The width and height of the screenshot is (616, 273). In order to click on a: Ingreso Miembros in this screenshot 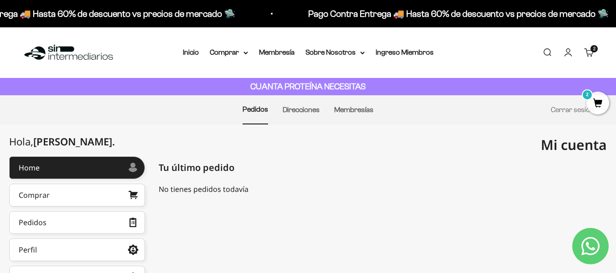, I will do `click(404, 52)`.